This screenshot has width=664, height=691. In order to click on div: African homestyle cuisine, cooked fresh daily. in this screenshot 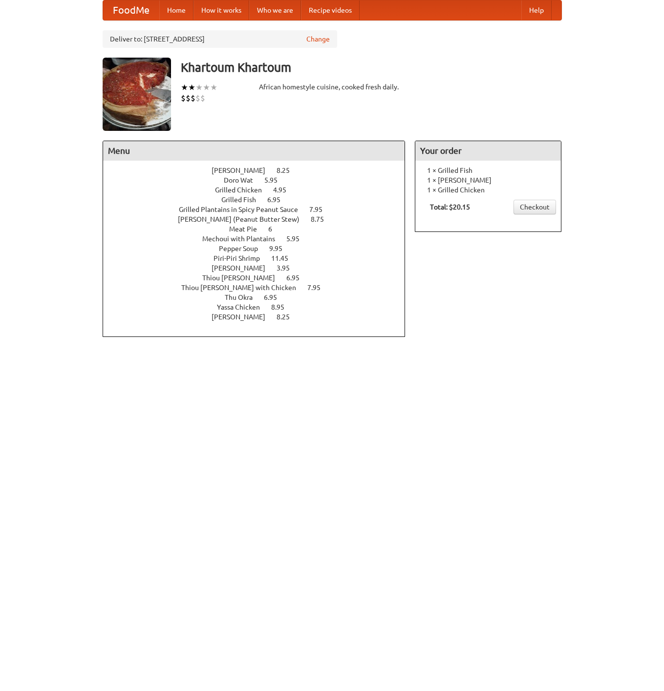, I will do `click(332, 87)`.